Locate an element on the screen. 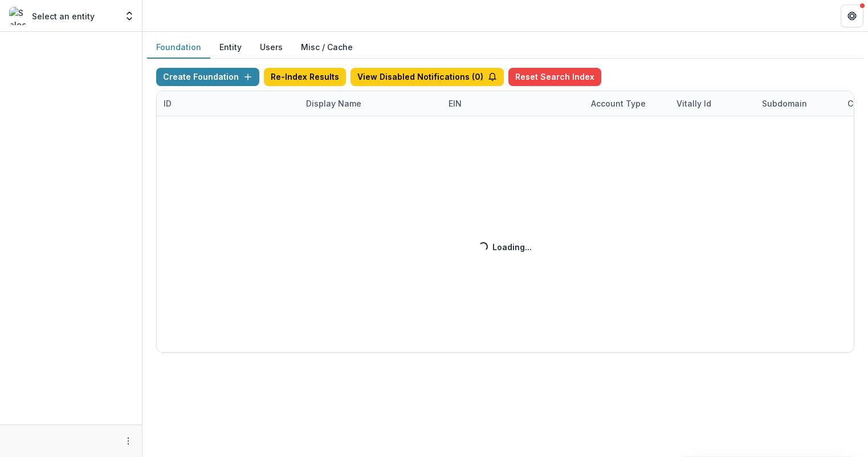 This screenshot has width=868, height=457. button: Get Help is located at coordinates (852, 16).